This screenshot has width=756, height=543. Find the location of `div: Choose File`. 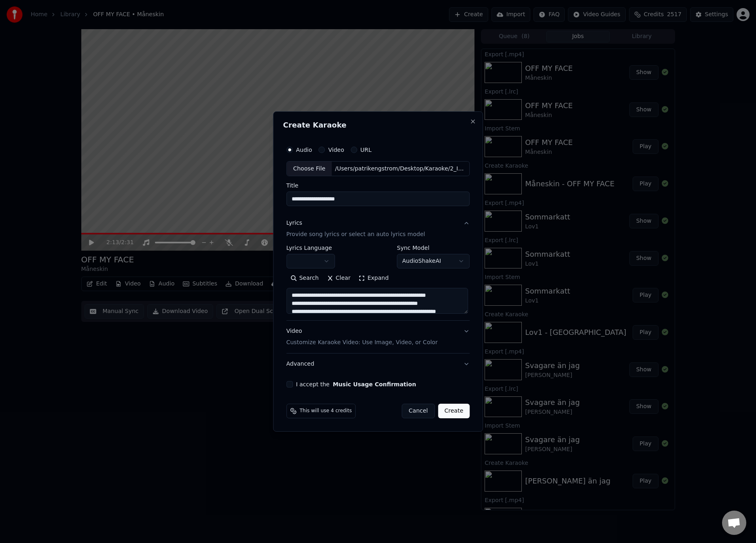

div: Choose File is located at coordinates (309, 169).